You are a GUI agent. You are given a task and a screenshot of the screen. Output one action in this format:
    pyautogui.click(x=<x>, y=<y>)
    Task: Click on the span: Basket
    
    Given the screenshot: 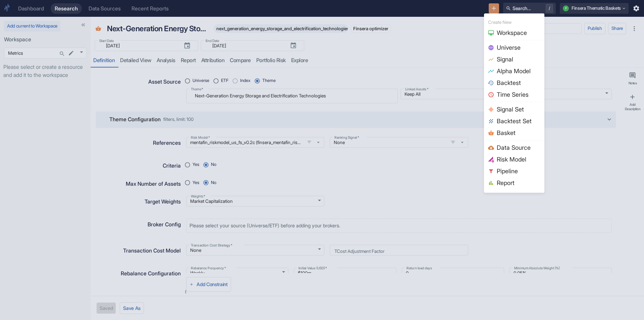 What is the action you would take?
    pyautogui.click(x=519, y=133)
    